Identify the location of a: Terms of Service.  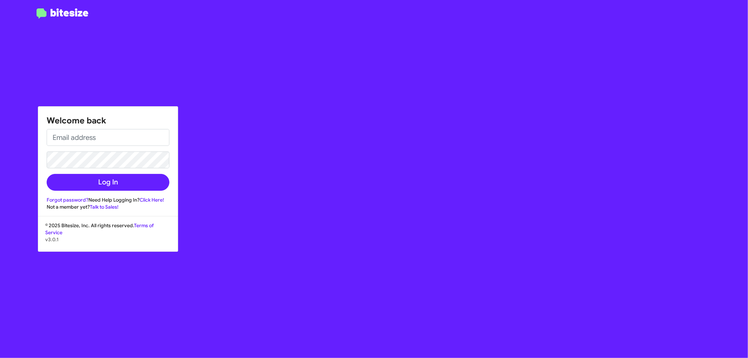
(99, 229).